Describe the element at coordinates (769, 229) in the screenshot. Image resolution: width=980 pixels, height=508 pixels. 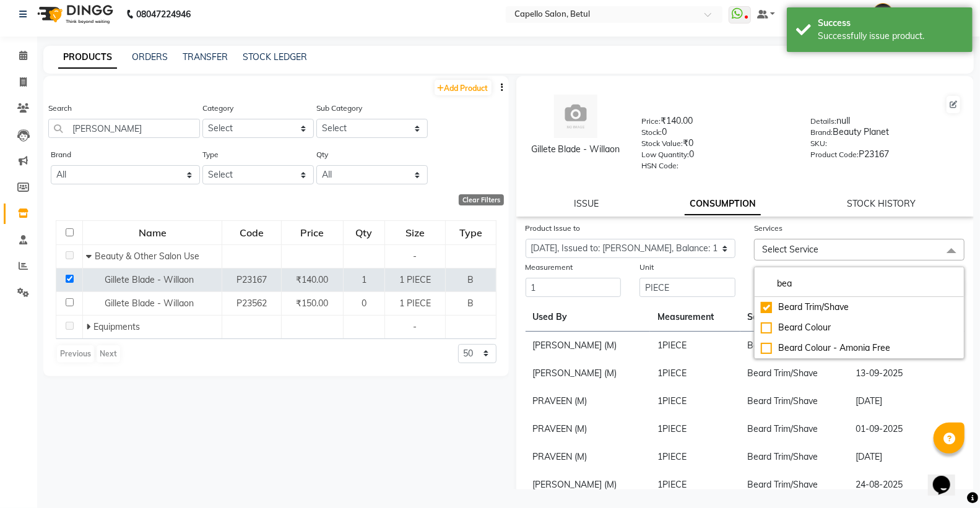
I see `label: Services` at that location.